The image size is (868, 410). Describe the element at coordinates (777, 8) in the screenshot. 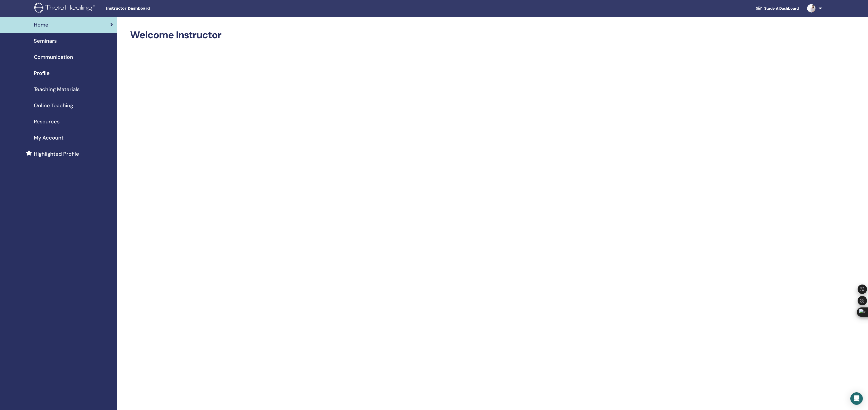

I see `a: Student Dashboard` at that location.